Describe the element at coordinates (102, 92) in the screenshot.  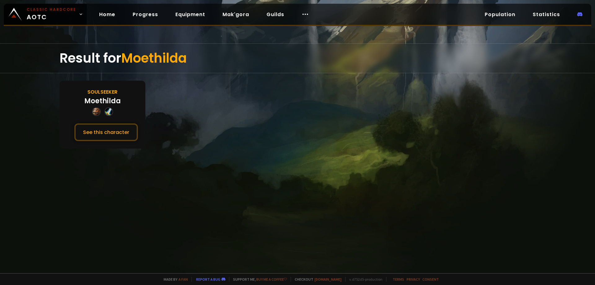
I see `div: Soulseeker` at that location.